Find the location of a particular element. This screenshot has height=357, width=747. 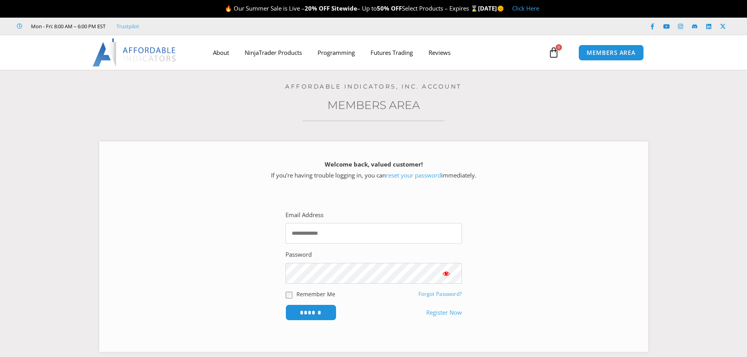

span: Mon - Fri: 8:00 AM – 6:00 PM EST is located at coordinates (67, 26).